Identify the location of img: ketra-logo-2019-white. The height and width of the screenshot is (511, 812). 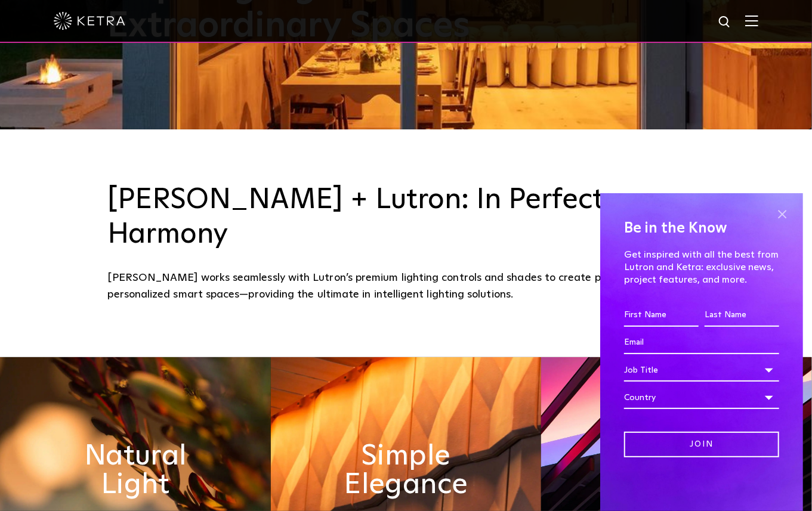
(90, 21).